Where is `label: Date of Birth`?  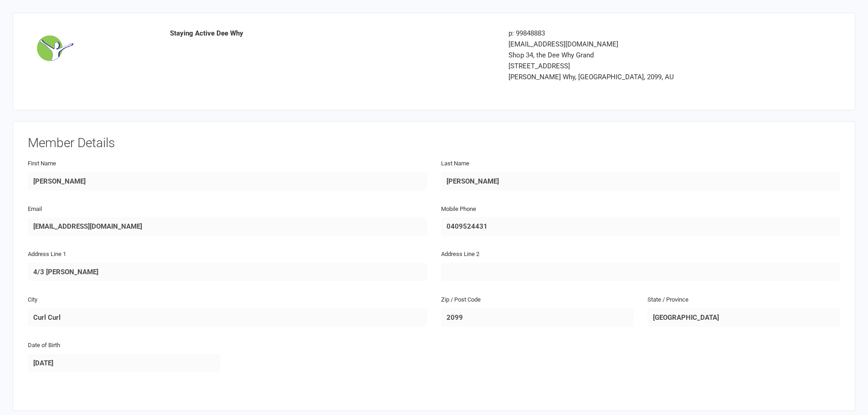
label: Date of Birth is located at coordinates (43, 345).